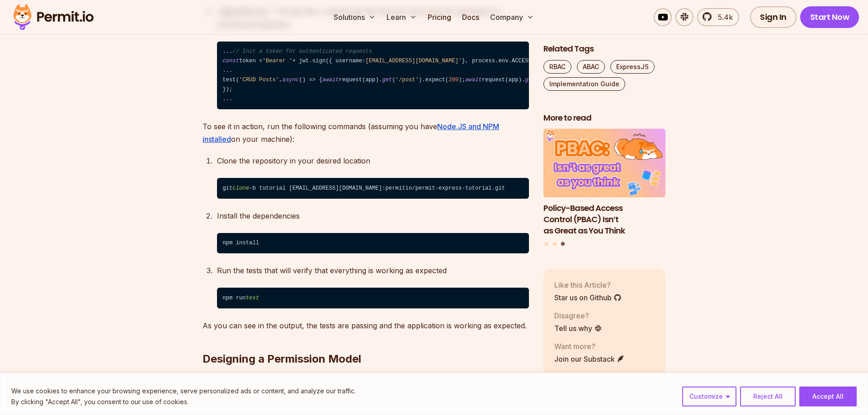 Image resolution: width=868 pixels, height=415 pixels. What do you see at coordinates (605, 118) in the screenshot?
I see `h2: More to read` at bounding box center [605, 118].